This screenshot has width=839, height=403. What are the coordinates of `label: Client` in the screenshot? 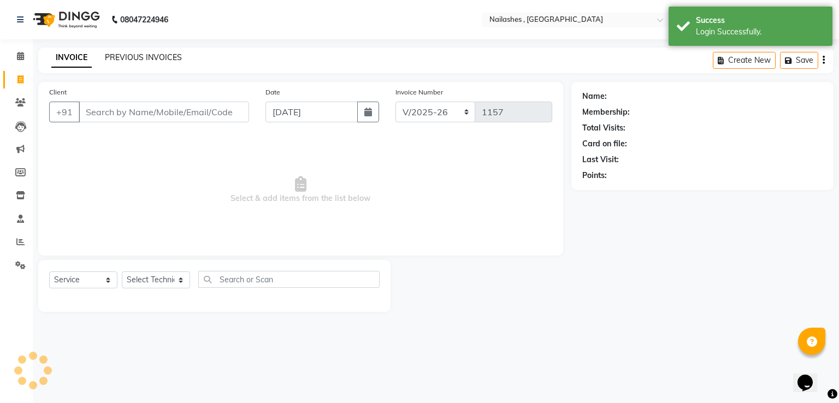 It's located at (58, 92).